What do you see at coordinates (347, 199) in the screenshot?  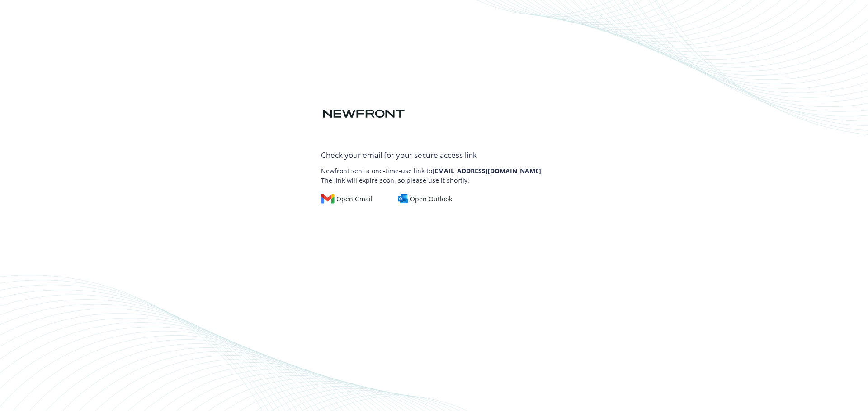 I see `div: Open Gmail` at bounding box center [347, 199].